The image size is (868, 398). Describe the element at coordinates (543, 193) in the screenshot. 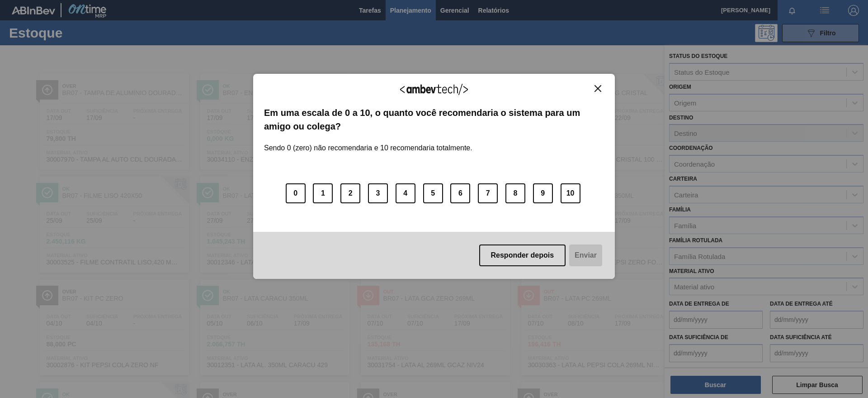

I see `button: 9` at that location.